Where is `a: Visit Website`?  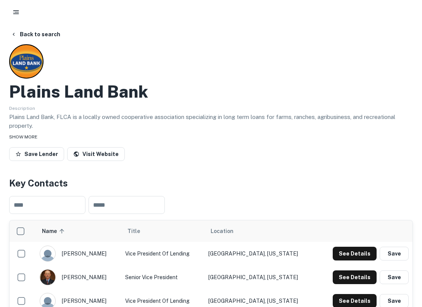
a: Visit Website is located at coordinates (96, 154).